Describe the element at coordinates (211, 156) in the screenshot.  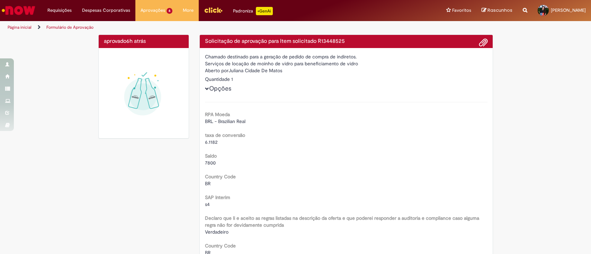
I see `b: Saldo` at that location.